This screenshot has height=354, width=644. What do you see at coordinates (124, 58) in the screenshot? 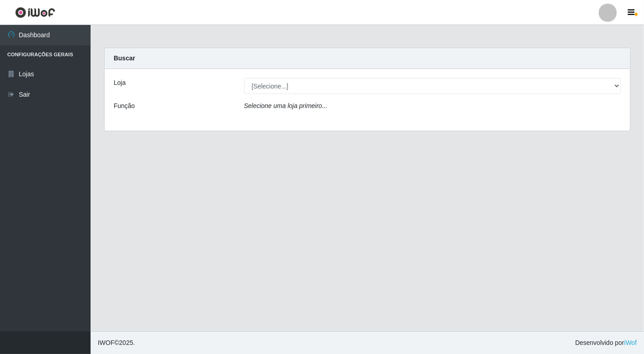
I see `strong: Buscar` at bounding box center [124, 58].